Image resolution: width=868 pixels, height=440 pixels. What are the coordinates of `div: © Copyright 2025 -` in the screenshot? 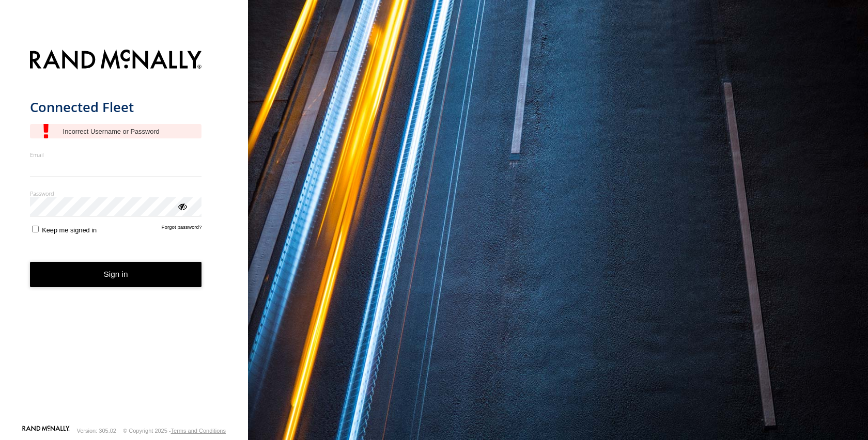 It's located at (174, 431).